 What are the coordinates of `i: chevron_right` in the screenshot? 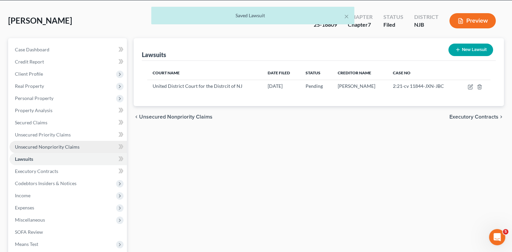 It's located at (501, 117).